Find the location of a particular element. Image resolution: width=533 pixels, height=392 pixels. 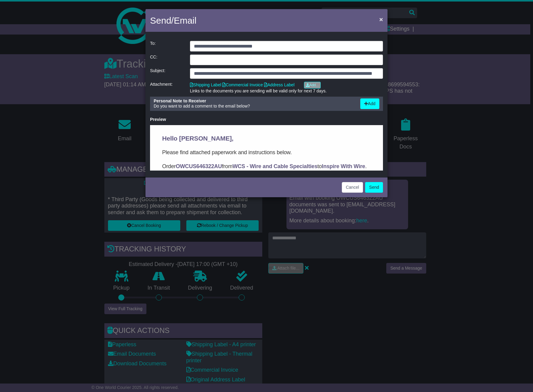

button: Close is located at coordinates (382, 19).